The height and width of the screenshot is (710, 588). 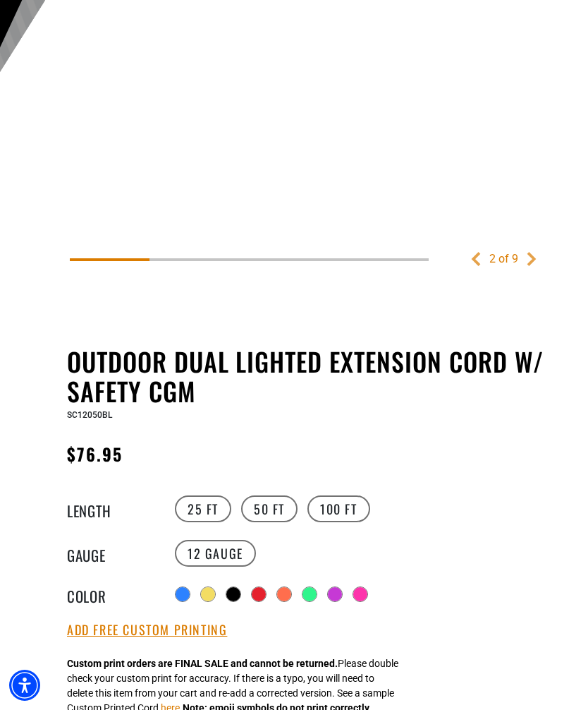 I want to click on label: 100 FT, so click(x=338, y=509).